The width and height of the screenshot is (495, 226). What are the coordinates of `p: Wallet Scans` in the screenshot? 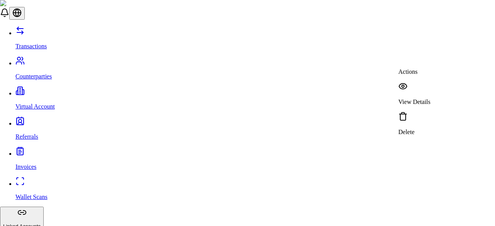 It's located at (255, 197).